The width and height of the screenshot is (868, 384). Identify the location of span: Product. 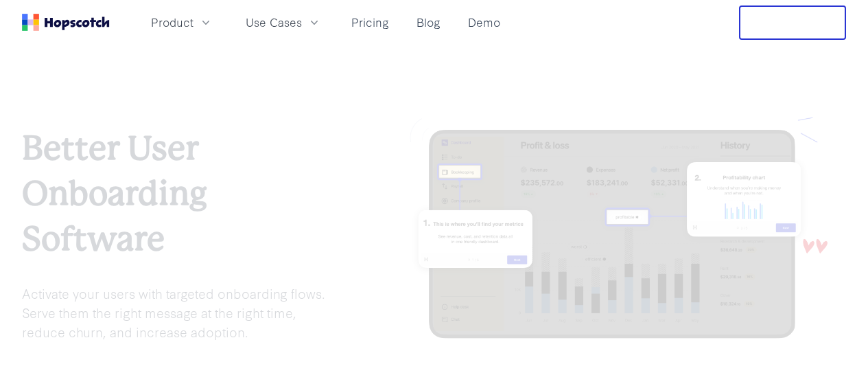
(172, 22).